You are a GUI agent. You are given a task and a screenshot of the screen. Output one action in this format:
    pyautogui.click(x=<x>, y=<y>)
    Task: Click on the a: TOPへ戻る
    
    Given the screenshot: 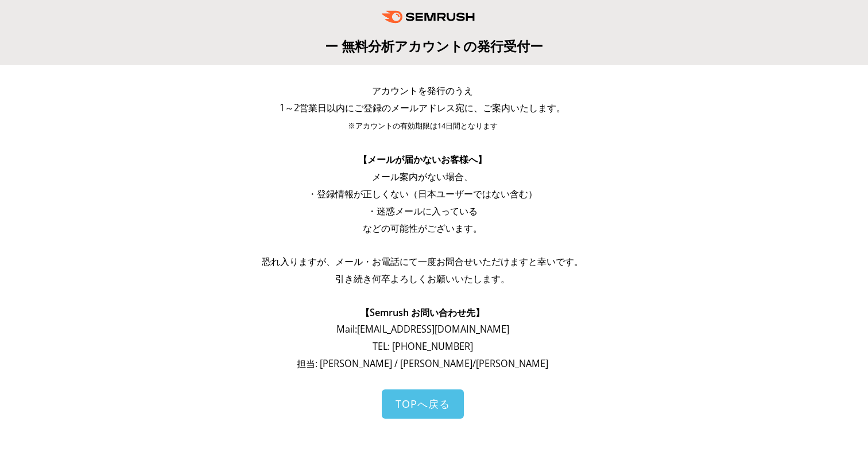 What is the action you would take?
    pyautogui.click(x=422, y=404)
    